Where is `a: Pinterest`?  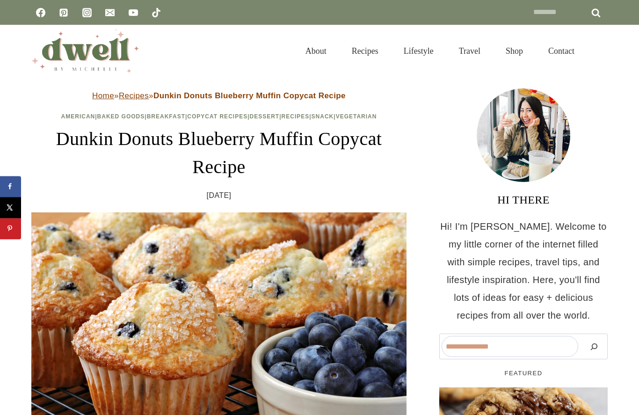 a: Pinterest is located at coordinates (64, 13).